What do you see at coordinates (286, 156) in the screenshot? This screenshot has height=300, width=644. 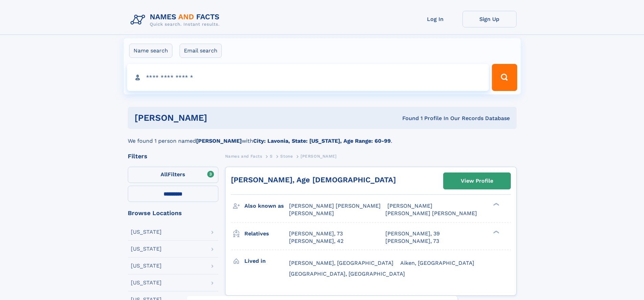 I see `span: Stone` at bounding box center [286, 156].